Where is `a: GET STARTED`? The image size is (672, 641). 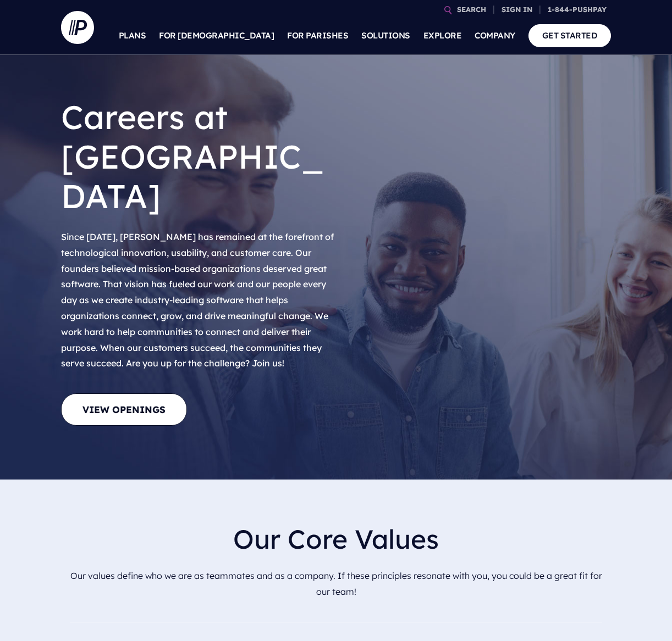 a: GET STARTED is located at coordinates (569, 35).